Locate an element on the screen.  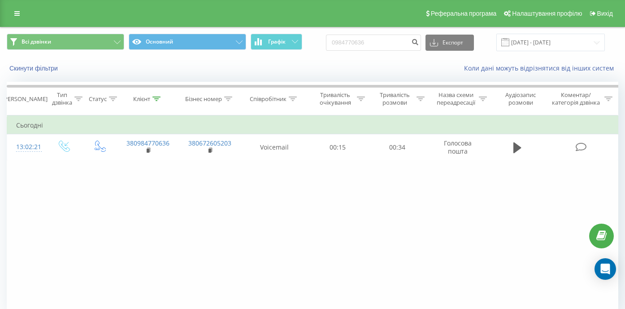
div: Аудіозапис розмови is located at coordinates (521, 99).